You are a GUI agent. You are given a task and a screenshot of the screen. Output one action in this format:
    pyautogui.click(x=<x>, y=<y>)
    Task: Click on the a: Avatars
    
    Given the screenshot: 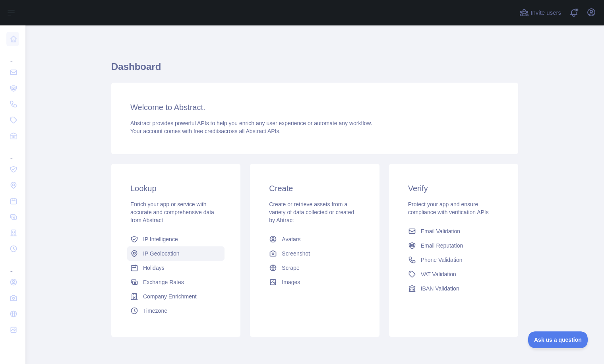 What is the action you would take?
    pyautogui.click(x=315, y=239)
    